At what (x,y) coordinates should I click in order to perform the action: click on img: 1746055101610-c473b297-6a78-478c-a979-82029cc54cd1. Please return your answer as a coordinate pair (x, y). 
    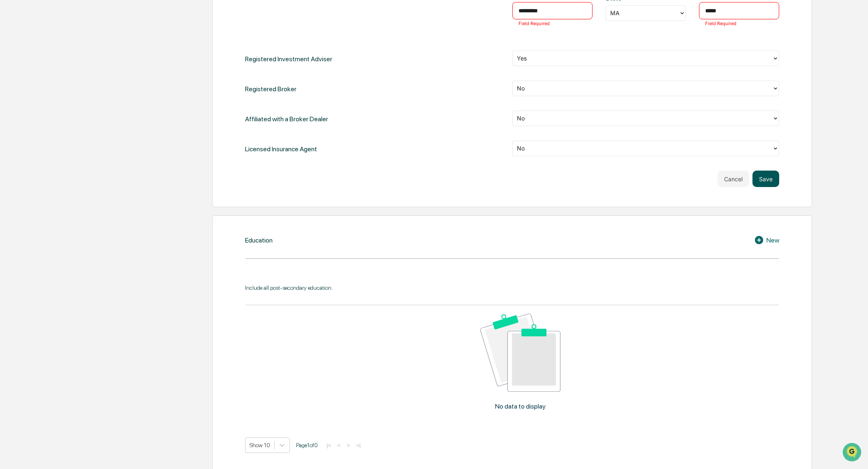
    Looking at the image, I should click on (16, 70).